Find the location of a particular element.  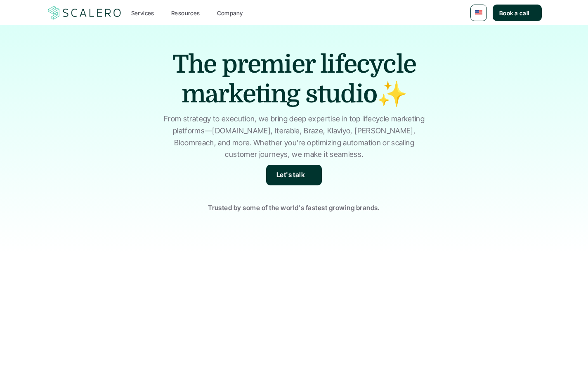

a: Scalero company logo is located at coordinates (85, 13).